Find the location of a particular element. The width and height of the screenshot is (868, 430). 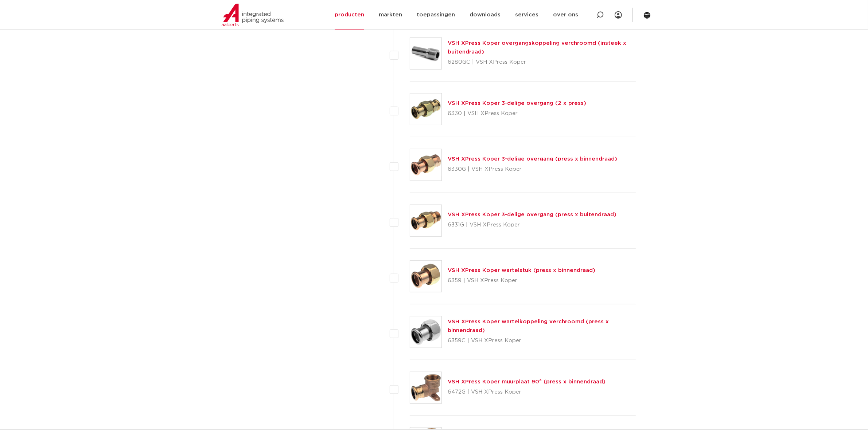

img: Thumbnail for VSH XPress Koper 3-delige overgang (press x buitendraad) is located at coordinates (426, 221).